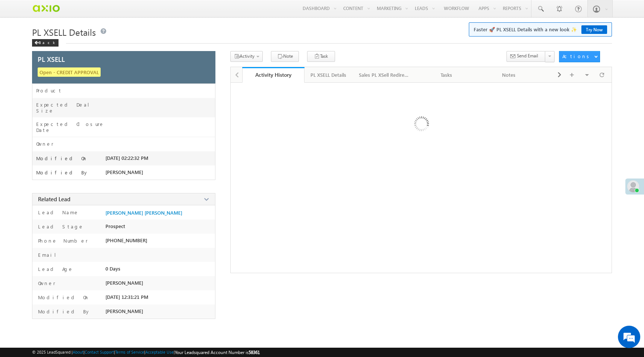 The height and width of the screenshot is (357, 644). Describe the element at coordinates (527, 56) in the screenshot. I see `span: Send Email` at that location.